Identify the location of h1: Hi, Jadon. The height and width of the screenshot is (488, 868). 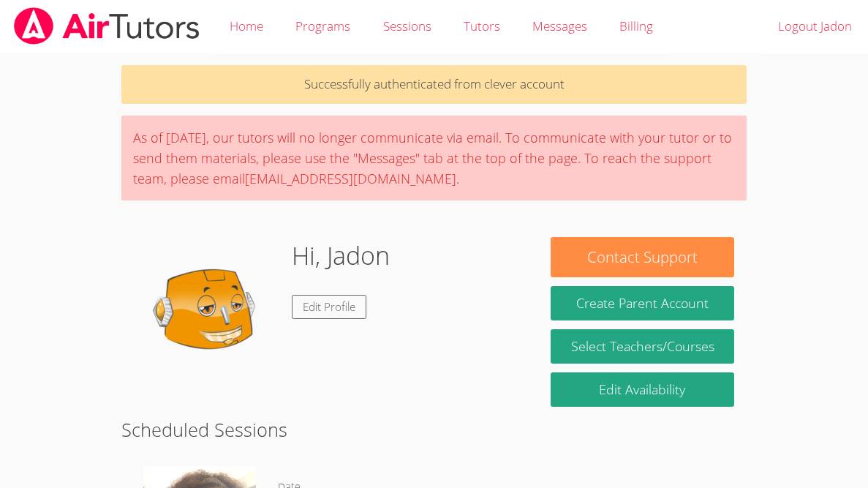
(341, 255).